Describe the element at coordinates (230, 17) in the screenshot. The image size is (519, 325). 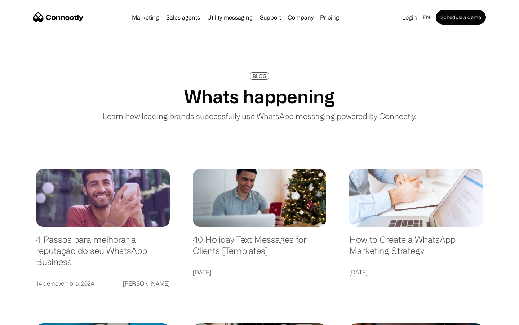
I see `a: Utility messaging` at that location.